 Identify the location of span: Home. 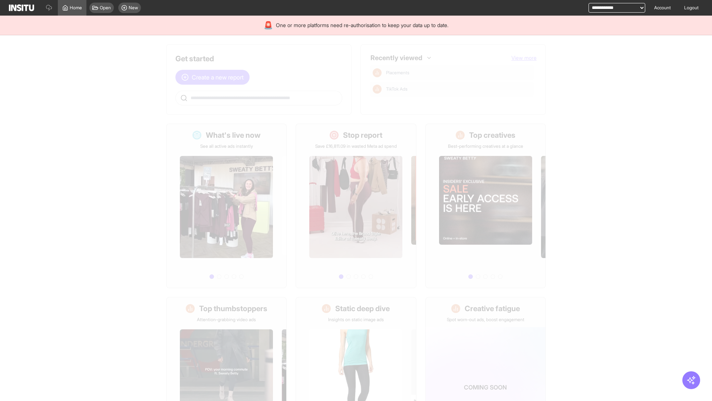
(76, 8).